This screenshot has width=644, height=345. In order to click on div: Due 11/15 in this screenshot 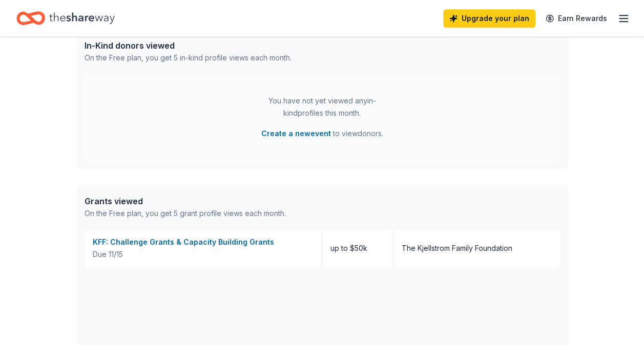, I will do `click(203, 254)`.